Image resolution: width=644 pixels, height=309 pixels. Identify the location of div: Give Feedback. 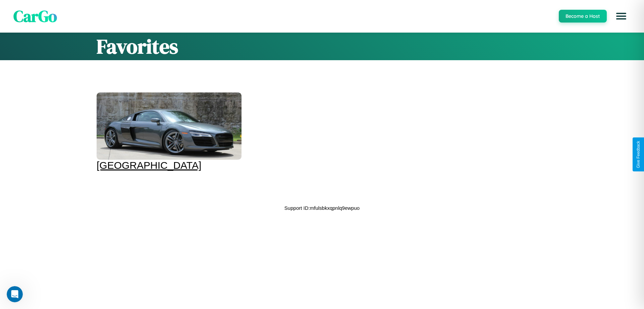
(638, 154).